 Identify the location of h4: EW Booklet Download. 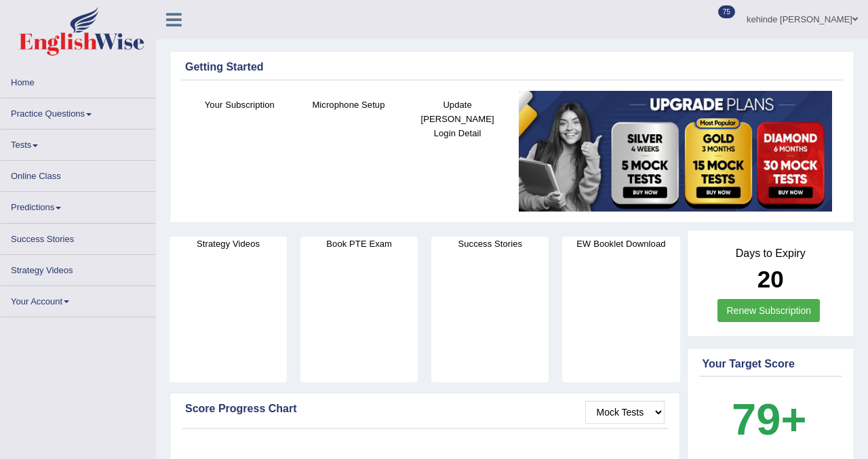
(621, 243).